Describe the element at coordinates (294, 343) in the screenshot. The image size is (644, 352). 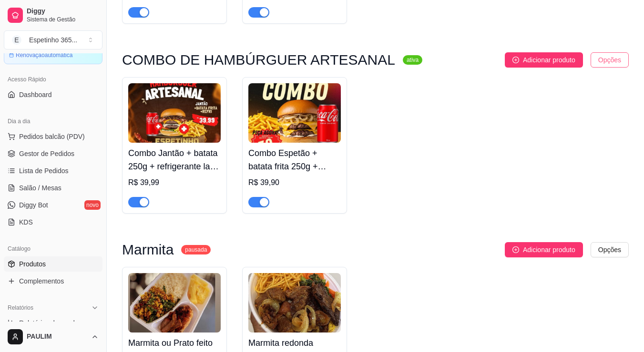
I see `h4: Marmita redonda` at that location.